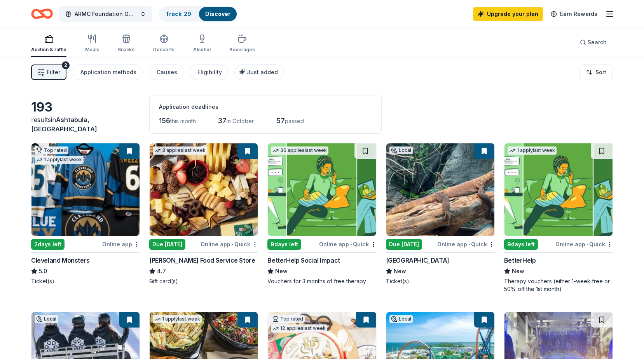  What do you see at coordinates (183, 121) in the screenshot?
I see `span: this month` at bounding box center [183, 121].